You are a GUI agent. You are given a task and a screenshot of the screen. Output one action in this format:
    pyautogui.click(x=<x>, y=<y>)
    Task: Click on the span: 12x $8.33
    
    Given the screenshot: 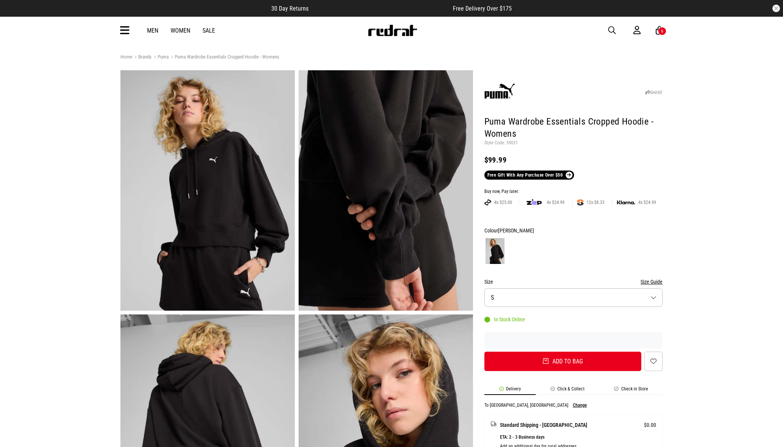 What is the action you would take?
    pyautogui.click(x=595, y=203)
    